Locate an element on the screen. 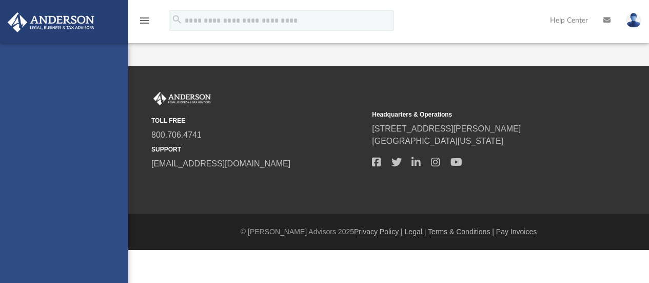  a: Pay Invoices is located at coordinates (516, 231).